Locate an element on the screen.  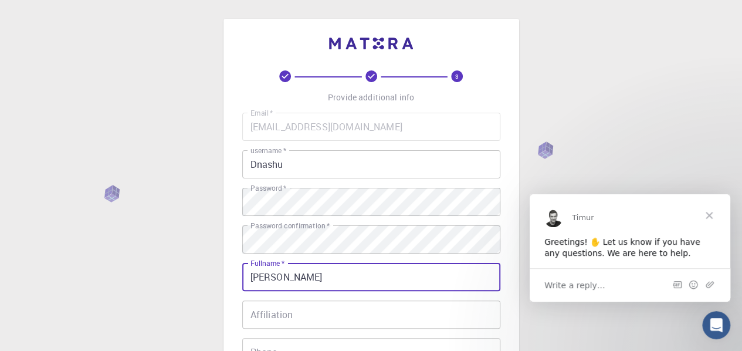
div: Greetings! ✋ Let us know if you have any questions. We are here to help. is located at coordinates (100, 53).